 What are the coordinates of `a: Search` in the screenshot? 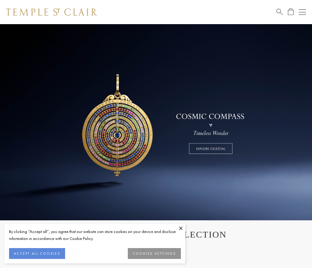 It's located at (279, 12).